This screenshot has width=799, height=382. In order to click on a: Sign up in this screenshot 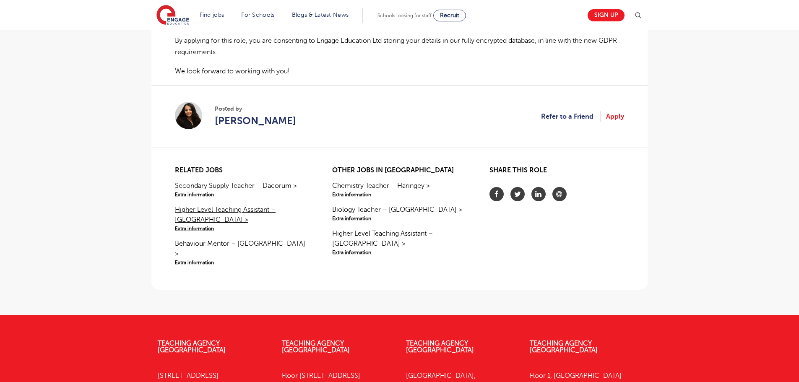, I will do `click(606, 15)`.